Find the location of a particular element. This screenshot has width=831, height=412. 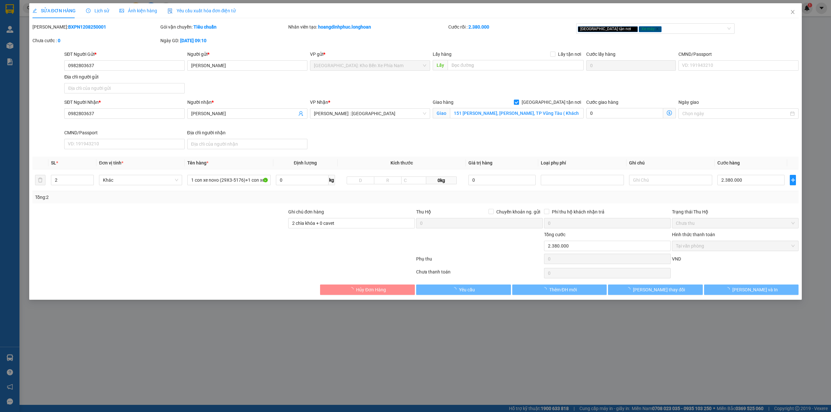

b: 0 is located at coordinates (59, 41).